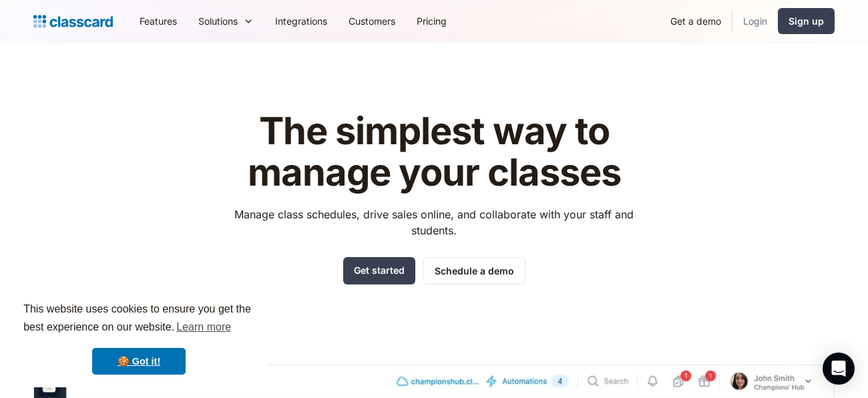  What do you see at coordinates (139, 319) in the screenshot?
I see `span: This website uses cookies to ensure you get the best experience on our website.` at bounding box center [139, 319].